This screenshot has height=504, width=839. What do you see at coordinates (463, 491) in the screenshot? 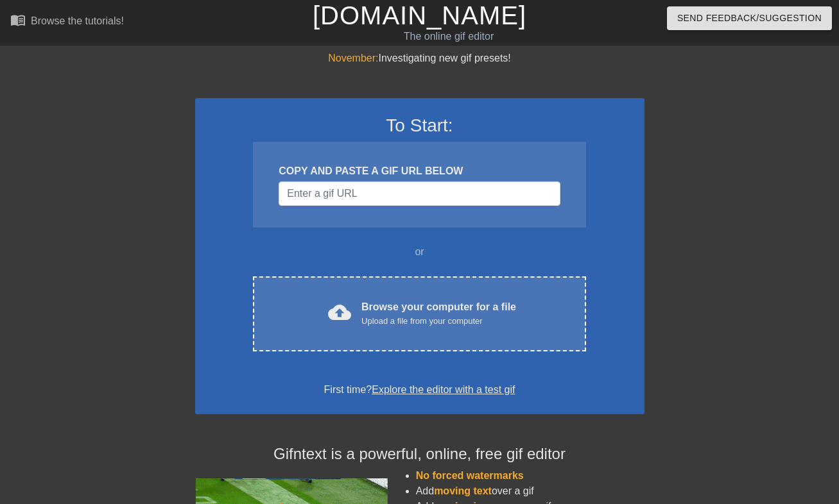
I see `span: moving text` at bounding box center [463, 491].